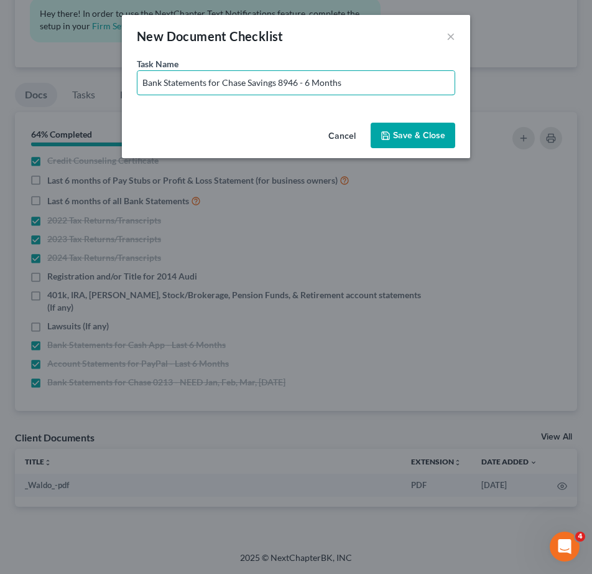 The height and width of the screenshot is (574, 592). Describe the element at coordinates (157, 63) in the screenshot. I see `span: Task Name` at that location.